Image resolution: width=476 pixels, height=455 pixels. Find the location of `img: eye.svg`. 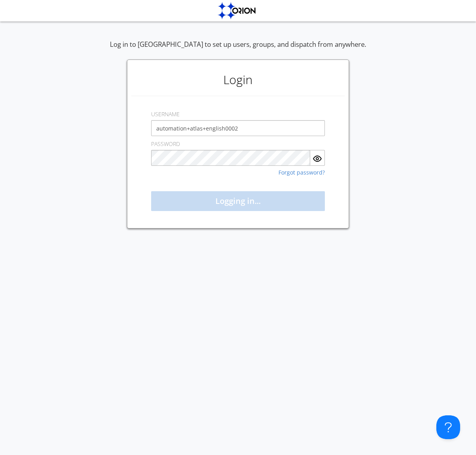

img: eye.svg is located at coordinates (317, 159).